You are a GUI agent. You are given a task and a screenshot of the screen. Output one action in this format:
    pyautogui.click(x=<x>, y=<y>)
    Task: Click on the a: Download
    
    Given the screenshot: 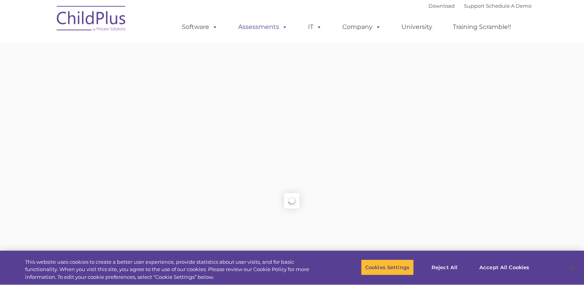 What is the action you would take?
    pyautogui.click(x=442, y=6)
    